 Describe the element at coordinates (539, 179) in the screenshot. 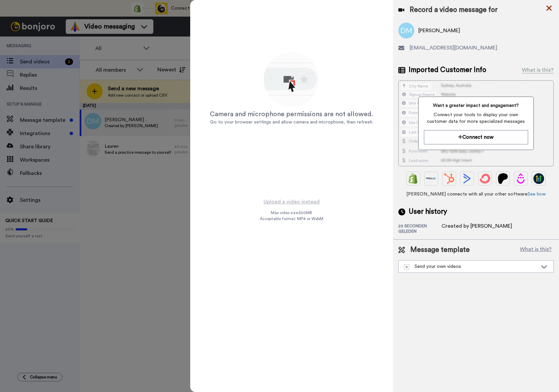

I see `img: GoHighLevel` at that location.